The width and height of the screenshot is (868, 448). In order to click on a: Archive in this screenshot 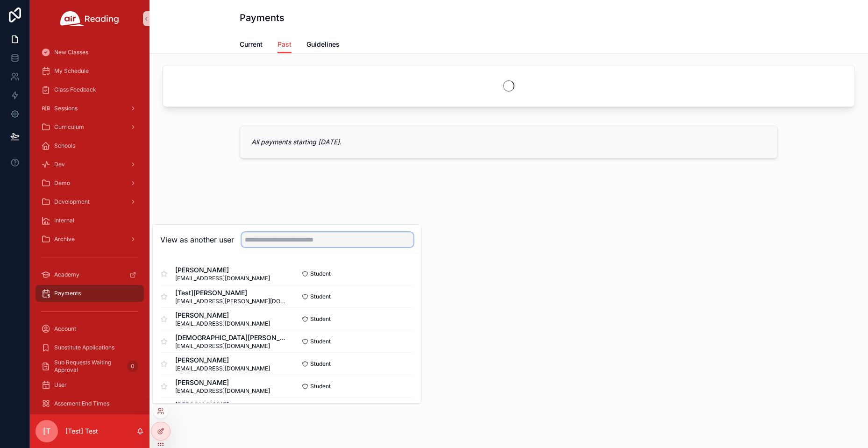, I will do `click(89, 240)`.